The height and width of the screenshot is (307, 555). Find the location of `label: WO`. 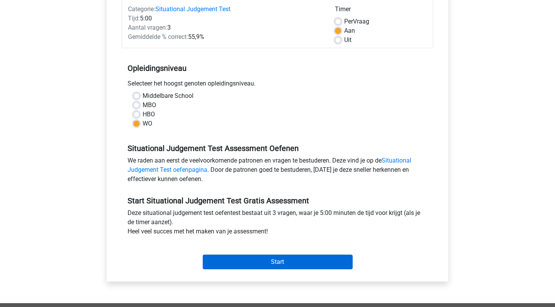

label: WO is located at coordinates (147, 124).